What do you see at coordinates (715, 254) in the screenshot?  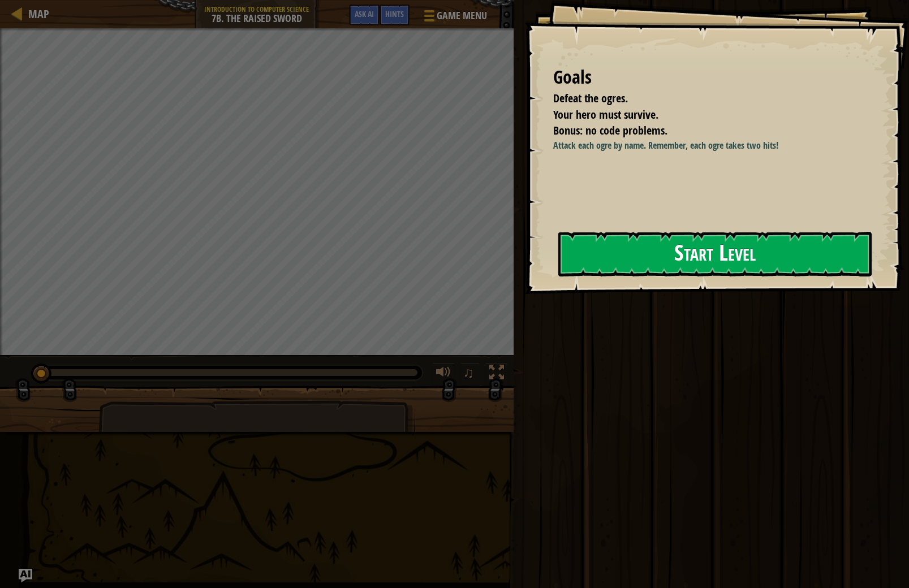 I see `button: Start Level` at bounding box center [715, 254].